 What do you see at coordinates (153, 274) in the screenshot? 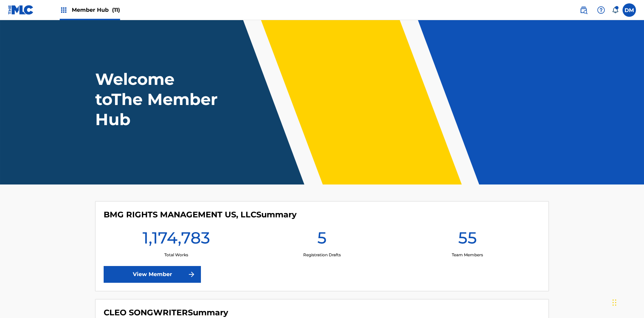
I see `a: View Member` at bounding box center [153, 274].